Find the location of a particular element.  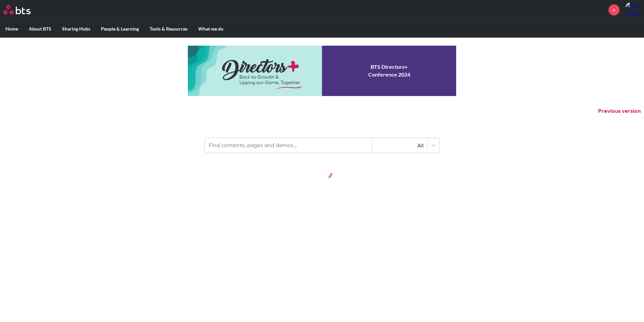

img: BTS Logo is located at coordinates (17, 10).